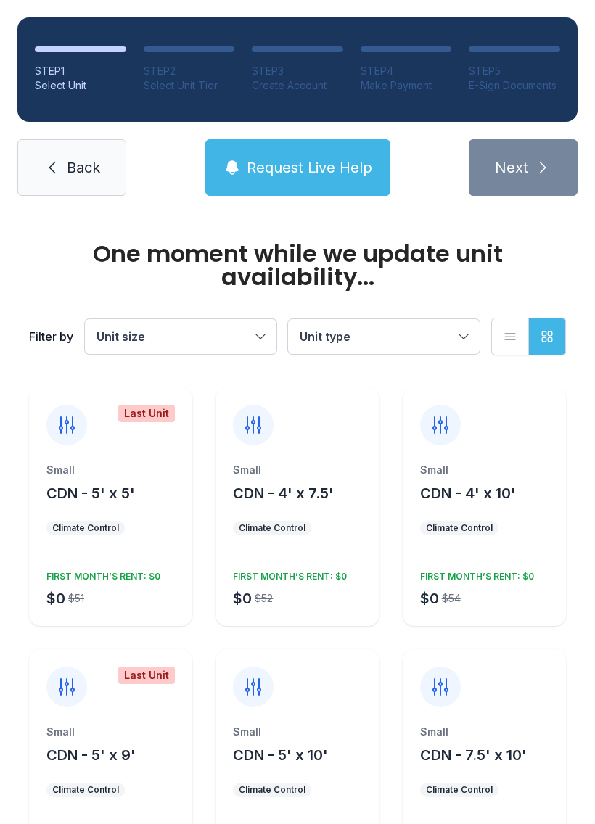 Image resolution: width=595 pixels, height=824 pixels. Describe the element at coordinates (189, 71) in the screenshot. I see `div: STEP 2` at that location.